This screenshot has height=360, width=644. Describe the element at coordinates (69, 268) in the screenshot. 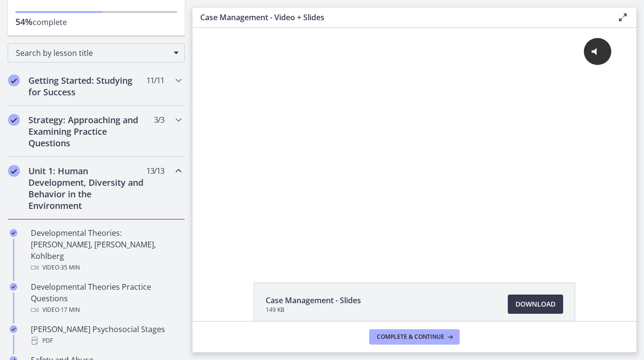

I see `span: · 35 min` at that location.